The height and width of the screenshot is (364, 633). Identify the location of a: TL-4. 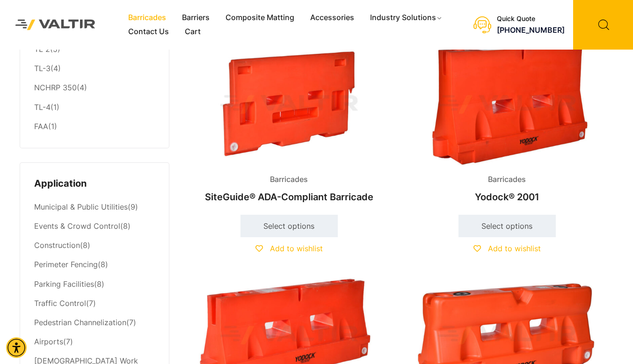
(42, 107).